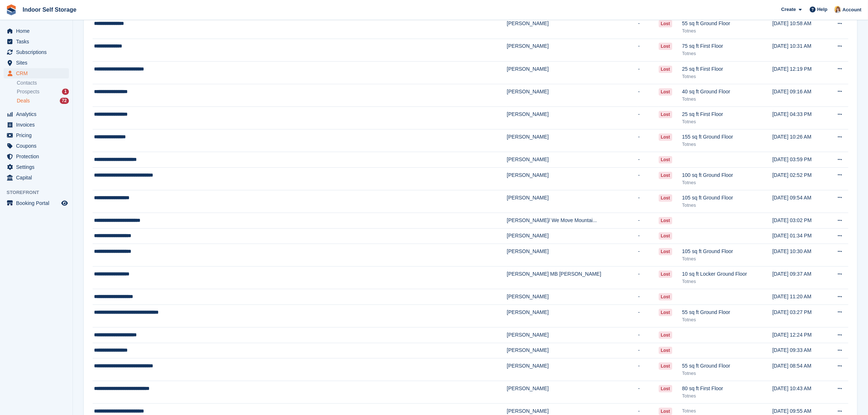  What do you see at coordinates (38, 42) in the screenshot?
I see `span: Tasks` at bounding box center [38, 42].